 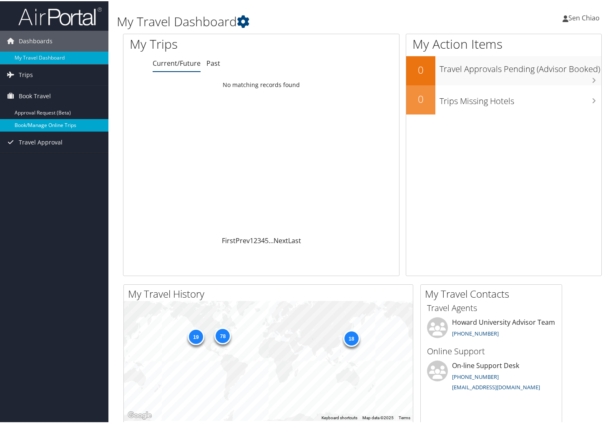 What do you see at coordinates (140, 415) in the screenshot?
I see `img: Google` at bounding box center [140, 415].